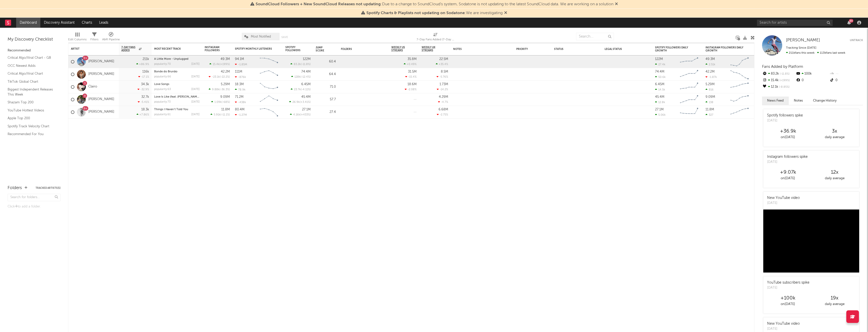 This screenshot has width=868, height=332. What do you see at coordinates (224, 89) in the screenshot?
I see `span: -36.3 %` at bounding box center [224, 89].